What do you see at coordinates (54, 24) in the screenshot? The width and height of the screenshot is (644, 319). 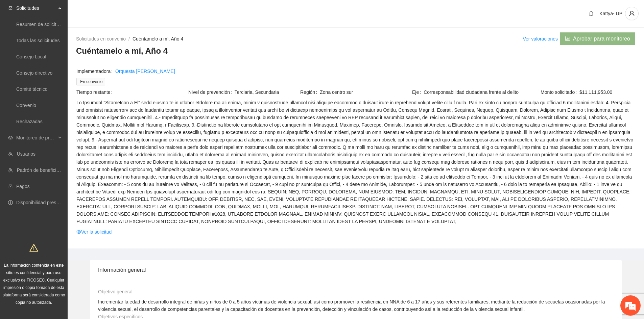 I see `a: Resumen de solicitudes por aprobar` at bounding box center [54, 24].